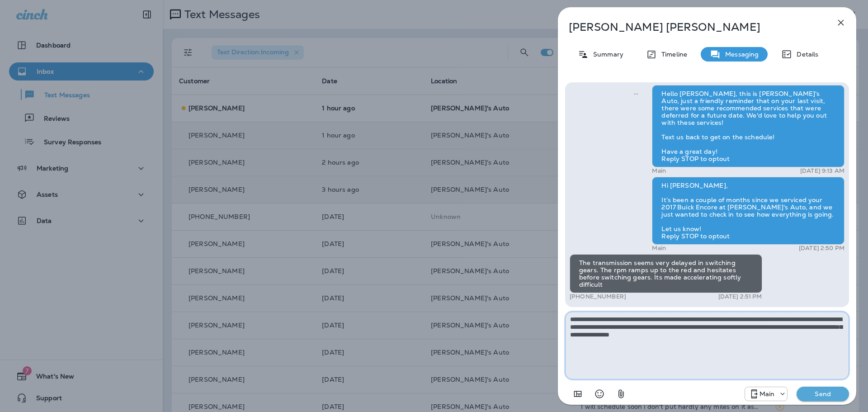 The width and height of the screenshot is (868, 412). I want to click on button: Select an emoji, so click(600, 393).